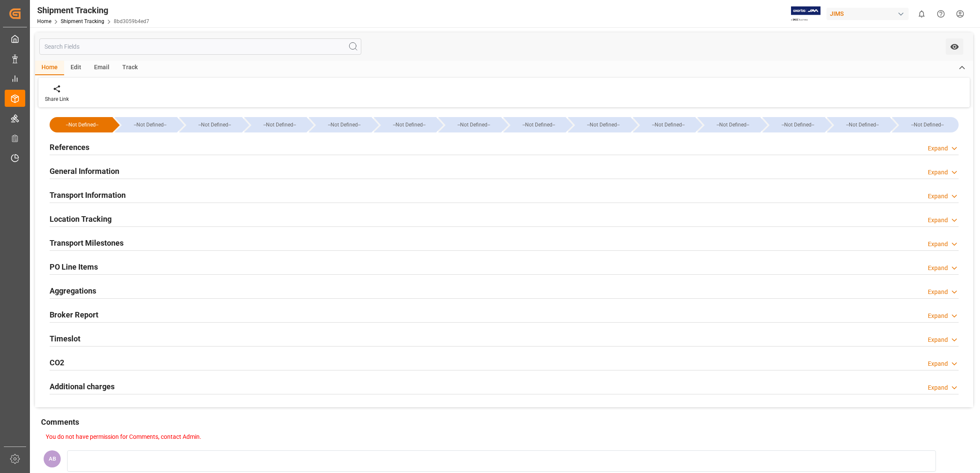  I want to click on div: Edit, so click(76, 68).